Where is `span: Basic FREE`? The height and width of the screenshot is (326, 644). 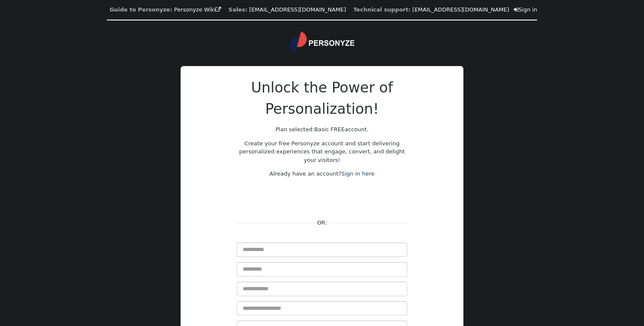 span: Basic FREE is located at coordinates (330, 129).